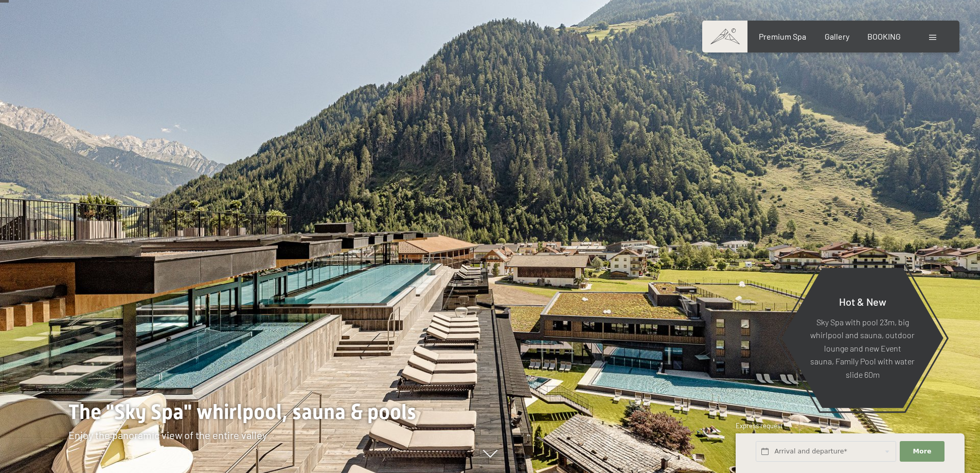  Describe the element at coordinates (862, 348) in the screenshot. I see `p: Sky Spa with pool 23m, big whirlpool and sauna, outdoor lounge and new Event sauna, Family Pool w...` at that location.